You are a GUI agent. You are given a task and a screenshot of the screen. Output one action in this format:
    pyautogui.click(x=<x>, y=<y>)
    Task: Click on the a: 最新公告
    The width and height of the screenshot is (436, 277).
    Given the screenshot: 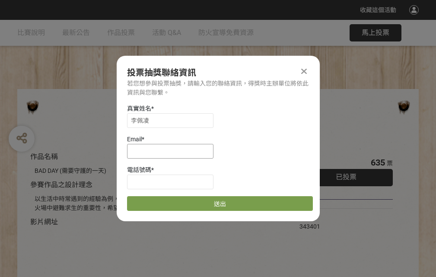 What is the action you would take?
    pyautogui.click(x=76, y=33)
    